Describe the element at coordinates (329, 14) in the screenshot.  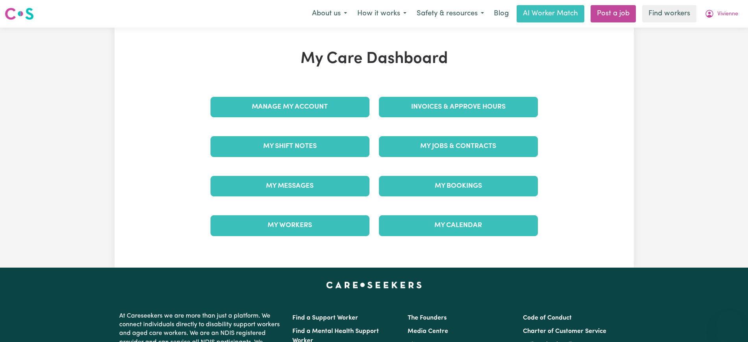
I see `button: About us` at that location.